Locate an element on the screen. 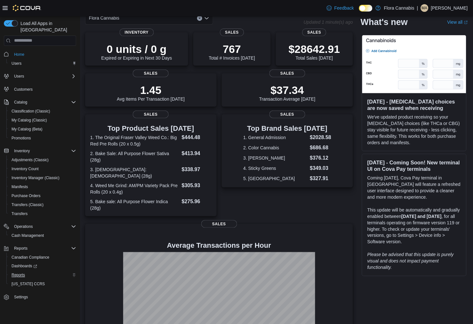 This screenshot has width=473, height=324. a: Customers is located at coordinates (23, 89).